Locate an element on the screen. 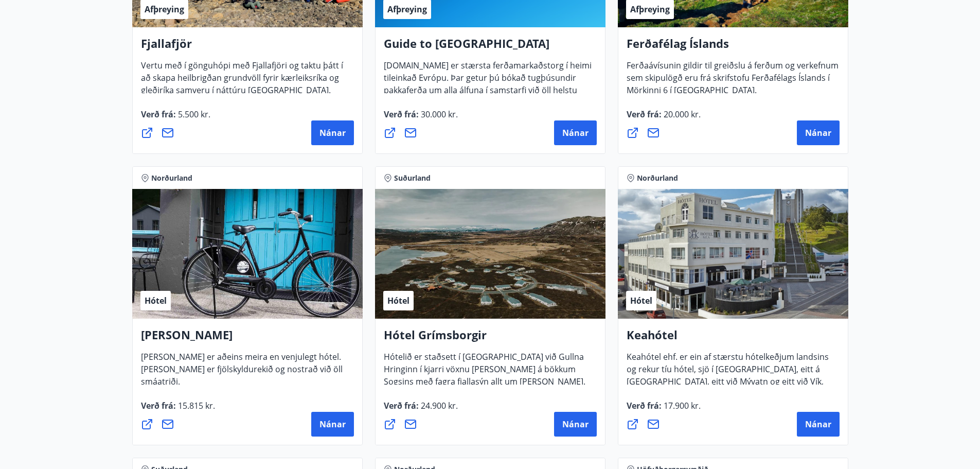  h4: Ferðafélag Íslands is located at coordinates (733, 48).